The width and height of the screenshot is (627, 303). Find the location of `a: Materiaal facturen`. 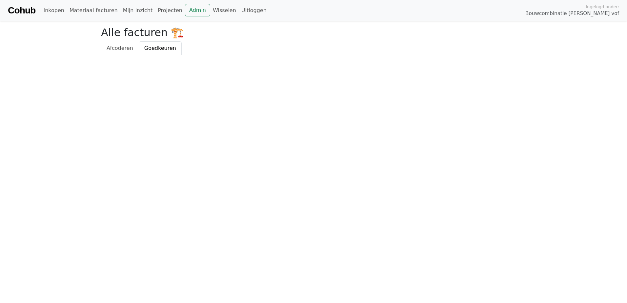

a: Materiaal facturen is located at coordinates (93, 10).